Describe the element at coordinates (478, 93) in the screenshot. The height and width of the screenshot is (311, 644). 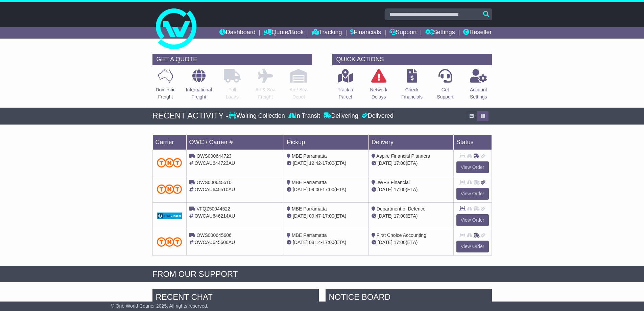
I see `p: Account Settings` at that location.